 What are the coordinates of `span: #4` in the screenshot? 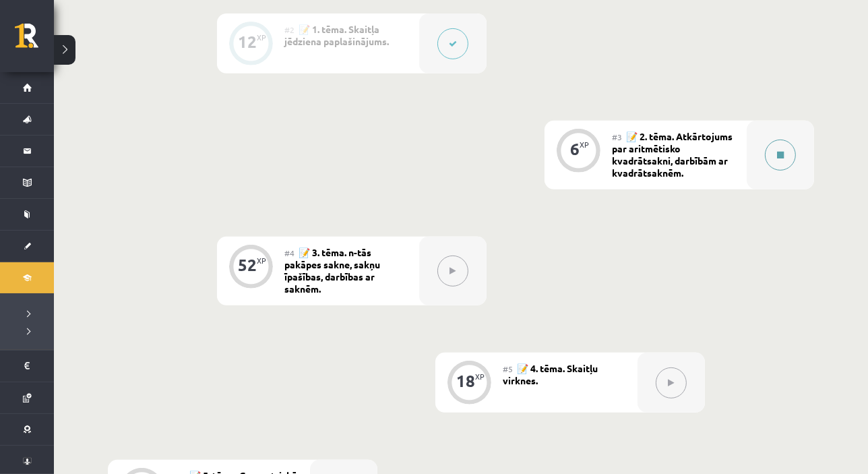 It's located at (290, 253).